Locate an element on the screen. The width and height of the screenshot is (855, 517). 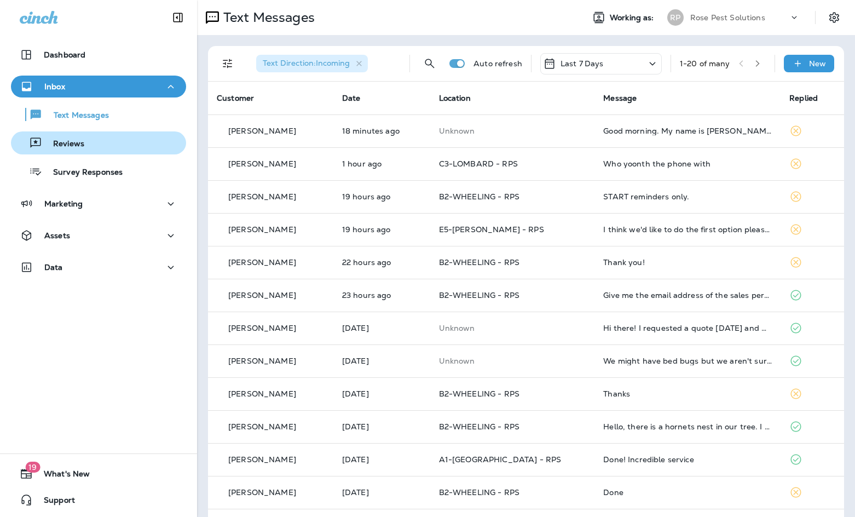
button: Inbox is located at coordinates (99, 86).